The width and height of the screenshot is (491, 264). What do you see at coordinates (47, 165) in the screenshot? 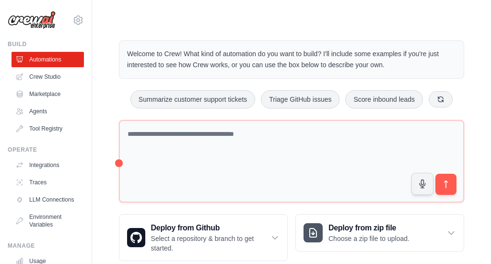
I see `a: Integrations` at bounding box center [47, 165].